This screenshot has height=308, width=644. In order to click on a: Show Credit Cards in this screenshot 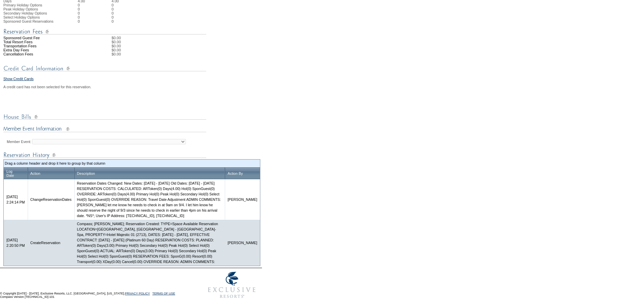, I will do `click(18, 79)`.